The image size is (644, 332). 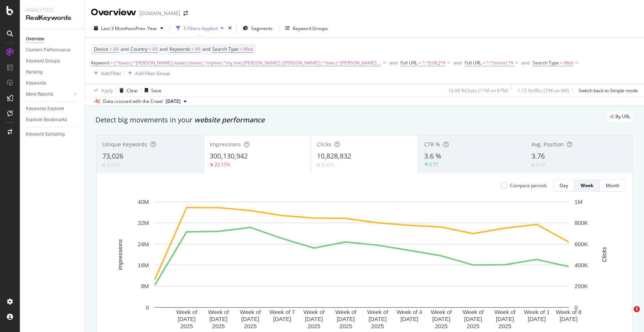 What do you see at coordinates (139, 49) in the screenshot?
I see `span: Country` at bounding box center [139, 49].